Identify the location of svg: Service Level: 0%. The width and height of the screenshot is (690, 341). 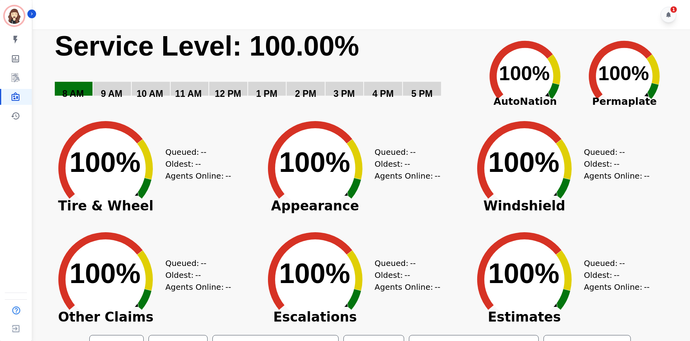
(264, 70).